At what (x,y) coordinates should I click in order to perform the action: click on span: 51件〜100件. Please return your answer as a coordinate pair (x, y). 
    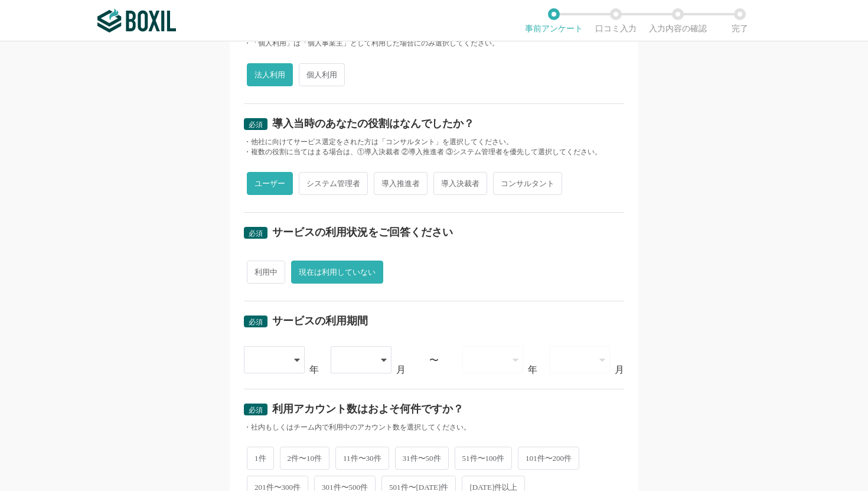
    Looking at the image, I should click on (484, 458).